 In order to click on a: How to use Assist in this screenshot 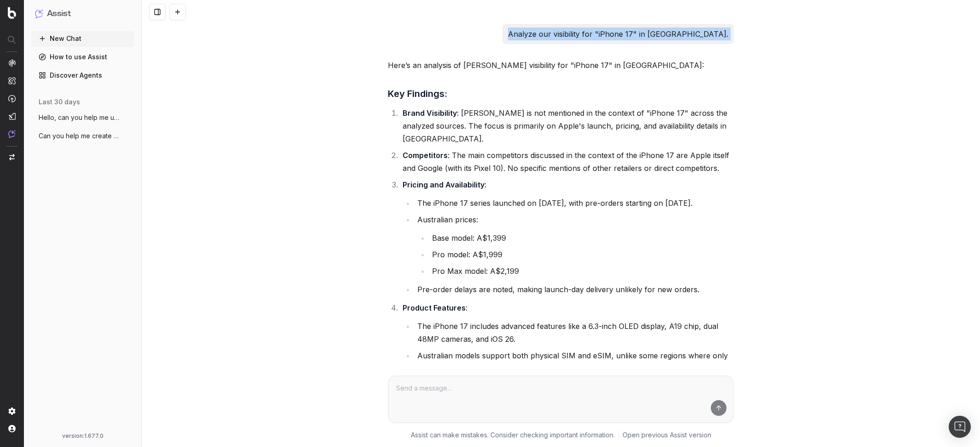, I will do `click(83, 57)`.